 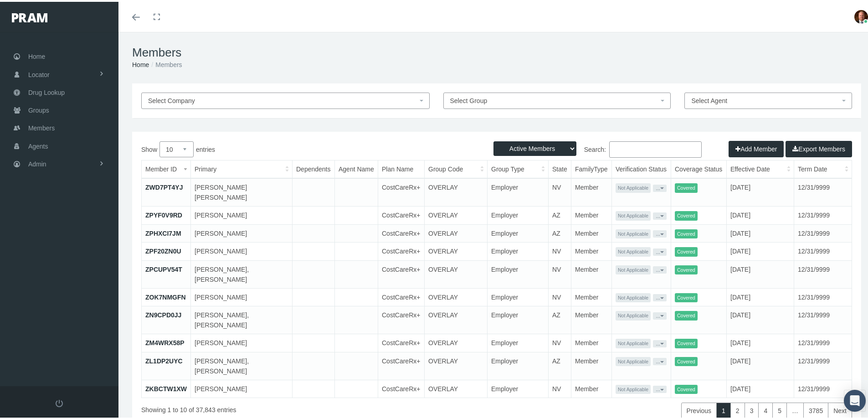 I want to click on span: Locator, so click(x=39, y=73).